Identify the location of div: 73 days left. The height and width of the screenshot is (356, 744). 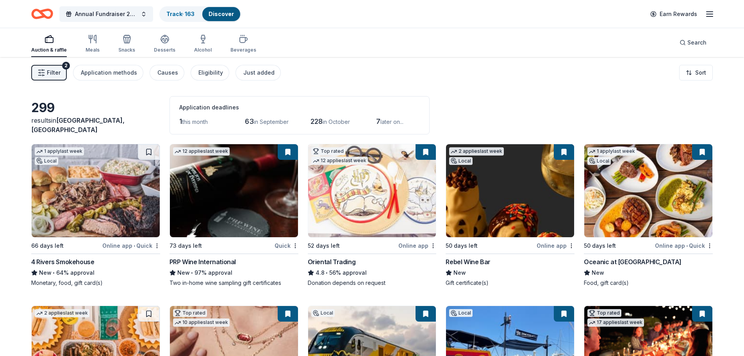
(186, 246).